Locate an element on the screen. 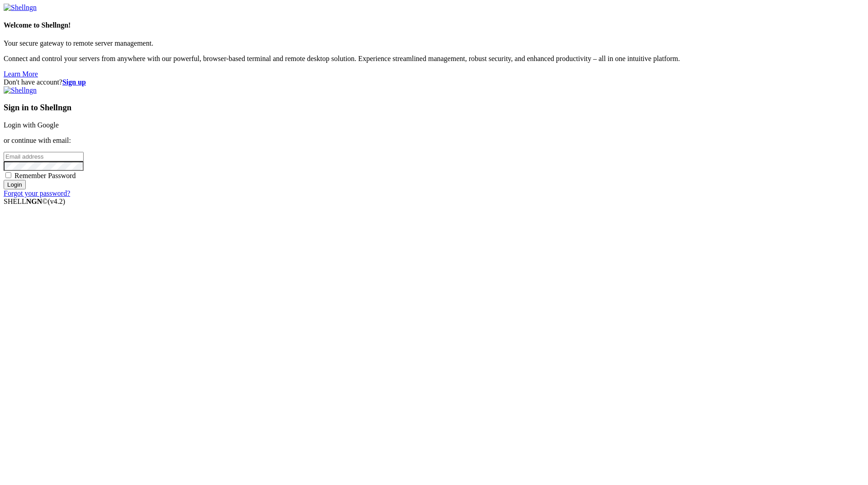  input: Login is located at coordinates (14, 184).